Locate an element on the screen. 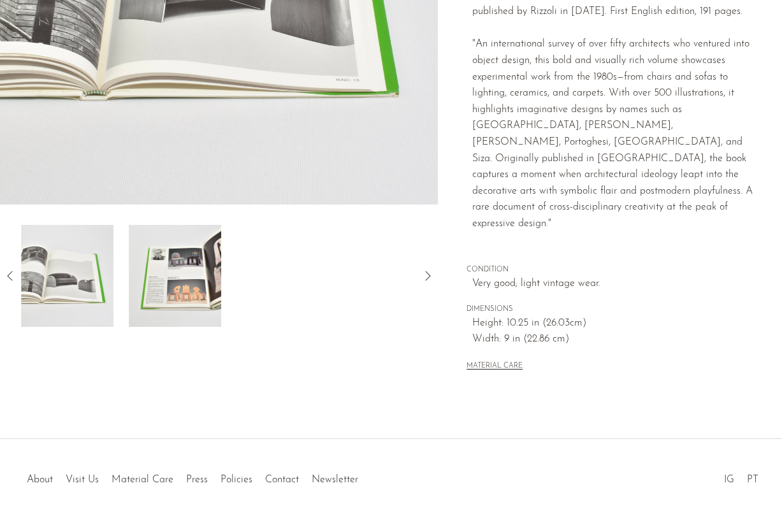  ul: Social Medias is located at coordinates (741, 477).